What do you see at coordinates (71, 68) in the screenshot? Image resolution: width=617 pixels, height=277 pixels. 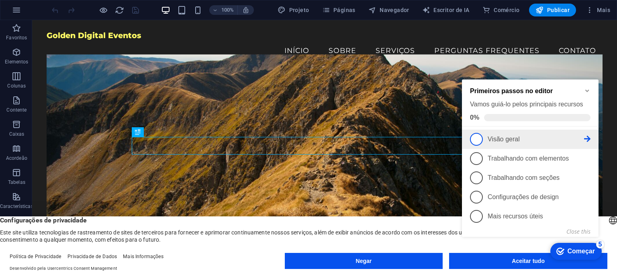 I see `li: Visão geral` at bounding box center [71, 68].